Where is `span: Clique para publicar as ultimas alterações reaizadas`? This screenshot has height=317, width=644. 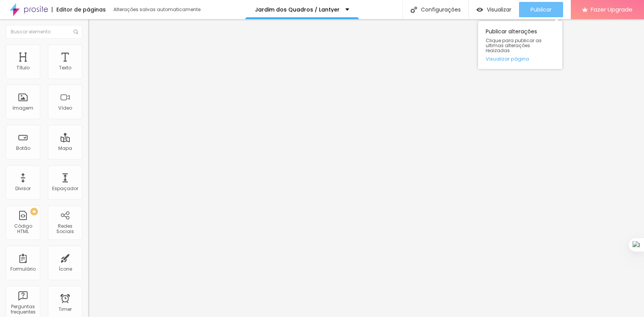
span: Clique para publicar as ultimas alterações reaizadas is located at coordinates (520, 46).